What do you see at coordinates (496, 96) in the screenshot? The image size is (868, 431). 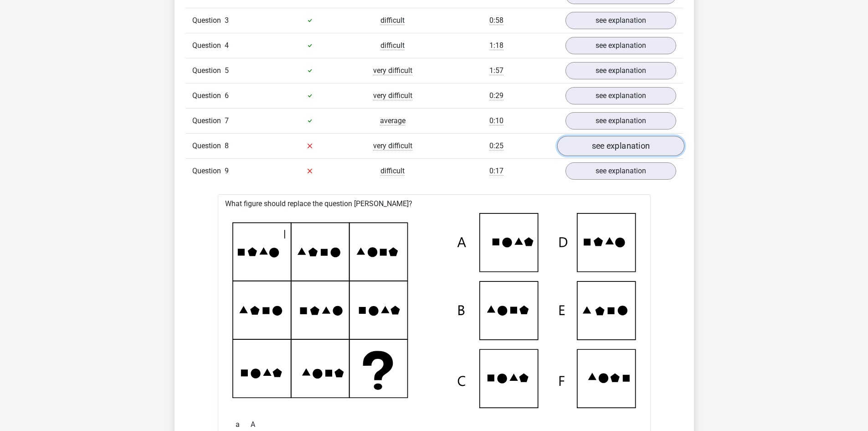 I see `span: 0:29` at bounding box center [496, 96].